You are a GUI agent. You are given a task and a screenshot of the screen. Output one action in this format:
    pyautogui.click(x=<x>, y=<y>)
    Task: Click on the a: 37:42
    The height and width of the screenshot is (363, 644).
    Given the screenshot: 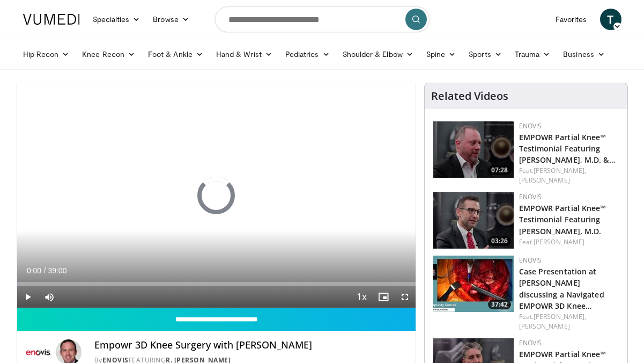 What is the action you would take?
    pyautogui.click(x=474, y=283)
    